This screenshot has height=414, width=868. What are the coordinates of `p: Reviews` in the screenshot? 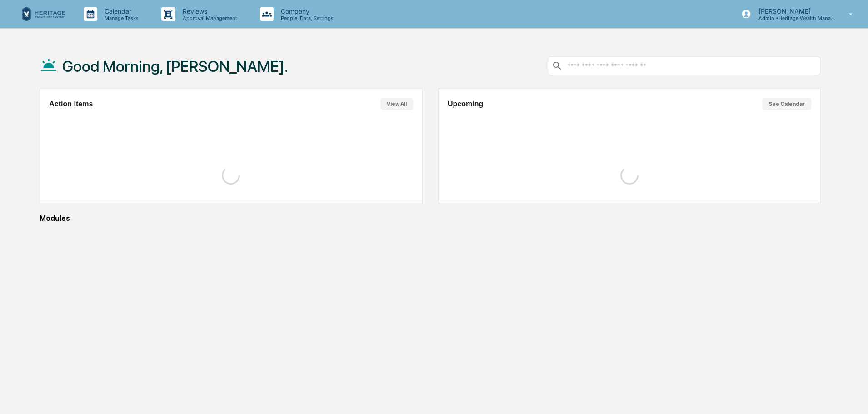 It's located at (209, 11).